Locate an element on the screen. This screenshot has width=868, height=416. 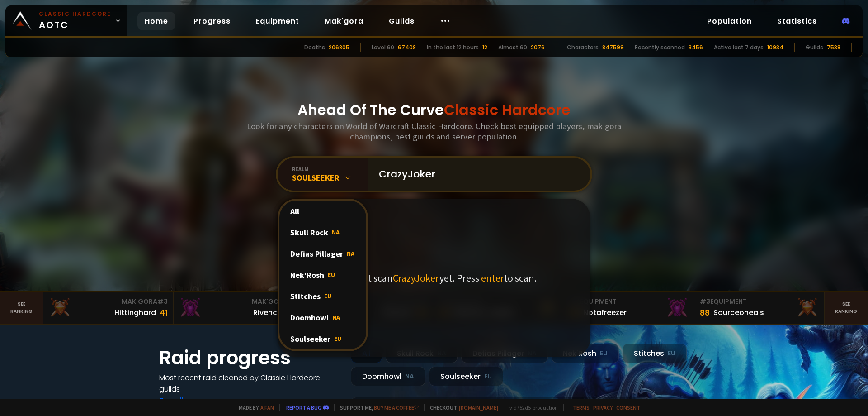
span: Support me, is located at coordinates (376, 408).